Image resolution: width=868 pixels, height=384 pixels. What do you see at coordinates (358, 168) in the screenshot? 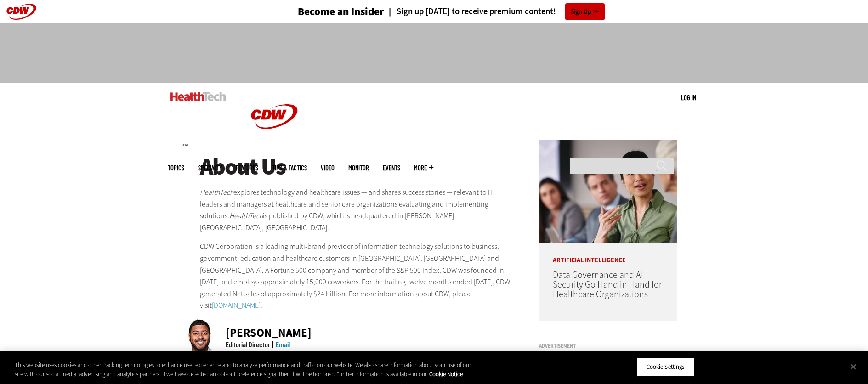
I see `a: MonITor` at bounding box center [358, 168].